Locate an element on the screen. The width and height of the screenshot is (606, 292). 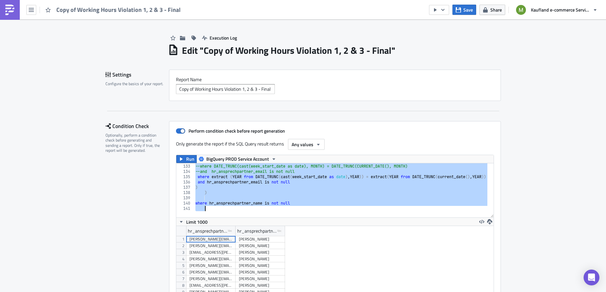
img: Avatar is located at coordinates (521, 10).